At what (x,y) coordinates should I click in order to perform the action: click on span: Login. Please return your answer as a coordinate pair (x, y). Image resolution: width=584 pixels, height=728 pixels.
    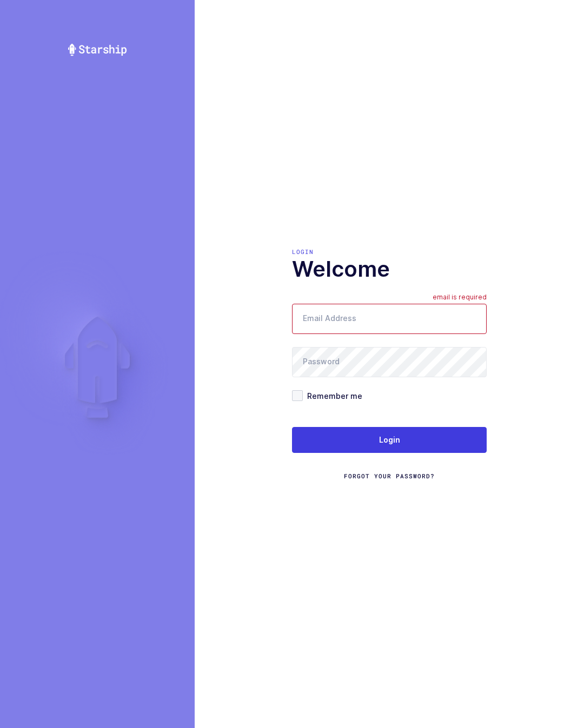
    Looking at the image, I should click on (390, 440).